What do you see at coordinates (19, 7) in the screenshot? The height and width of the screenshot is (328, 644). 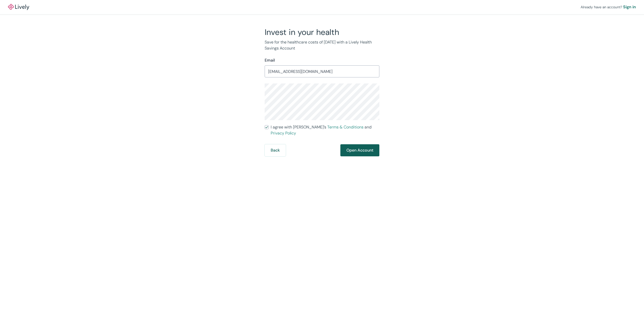 I see `img: Lively` at bounding box center [19, 7].